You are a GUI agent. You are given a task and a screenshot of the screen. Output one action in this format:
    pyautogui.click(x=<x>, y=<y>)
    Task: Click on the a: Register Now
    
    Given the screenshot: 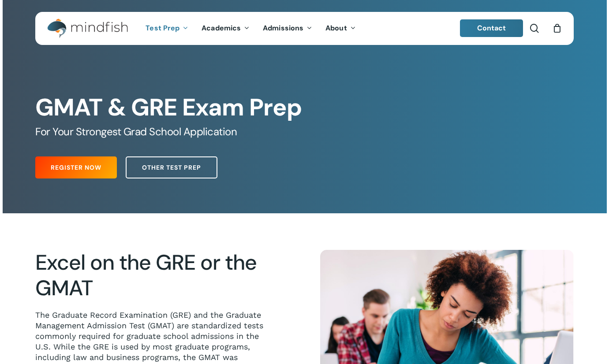 What is the action you would take?
    pyautogui.click(x=76, y=167)
    